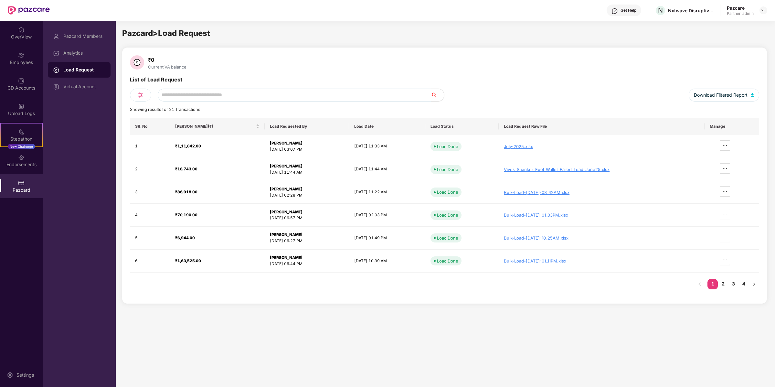  What do you see at coordinates (186, 215) in the screenshot?
I see `strong: ₹70,190.00` at bounding box center [186, 215].